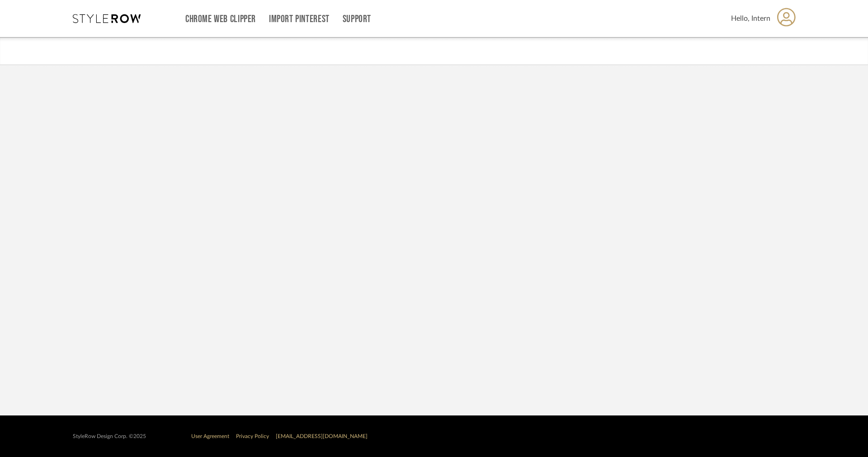  What do you see at coordinates (750, 18) in the screenshot?
I see `span: Hello, Intern` at bounding box center [750, 18].